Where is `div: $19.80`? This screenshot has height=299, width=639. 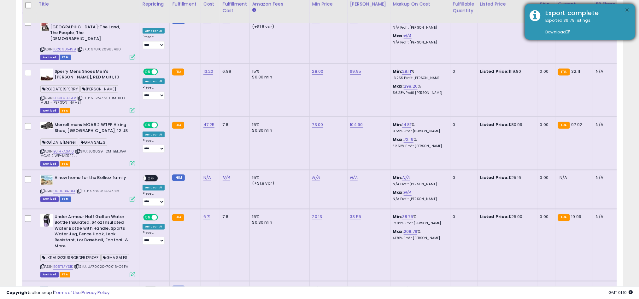 div: $19.80 is located at coordinates (506, 72).